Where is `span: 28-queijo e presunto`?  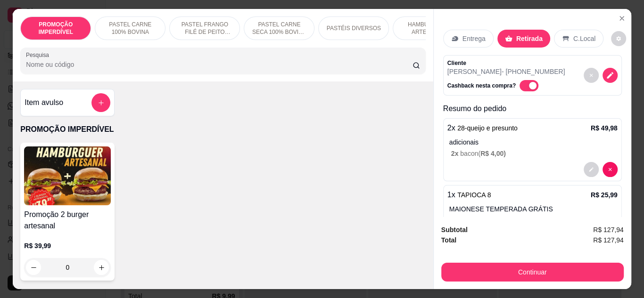
span: 28-queijo e presunto is located at coordinates (487, 128).